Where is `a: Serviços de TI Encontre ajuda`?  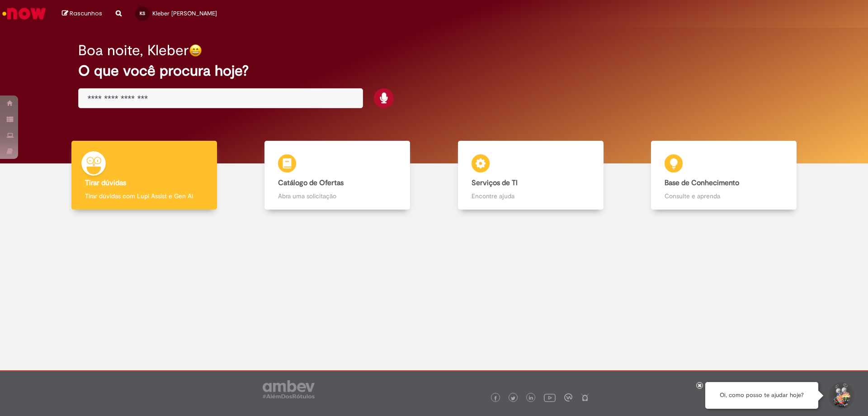
a: Serviços de TI Encontre ajuda is located at coordinates (531, 175).